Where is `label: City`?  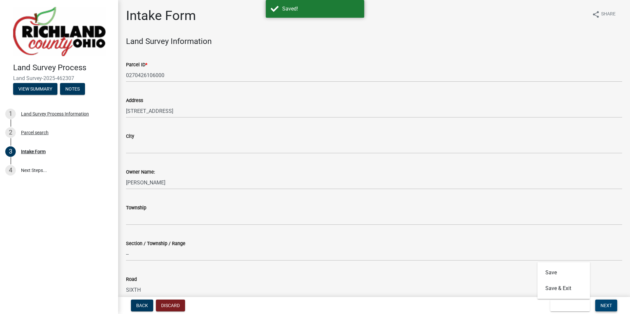
label: City is located at coordinates (130, 136).